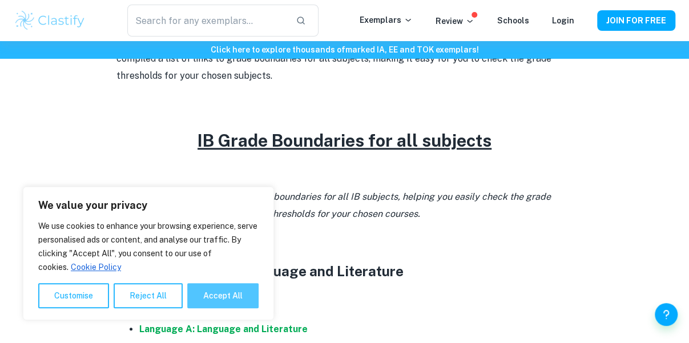 This screenshot has height=343, width=689. Describe the element at coordinates (455, 21) in the screenshot. I see `p: Review` at that location.